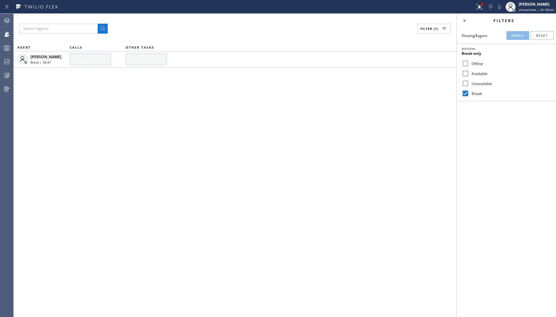  I want to click on strong: 1, so click(476, 36).